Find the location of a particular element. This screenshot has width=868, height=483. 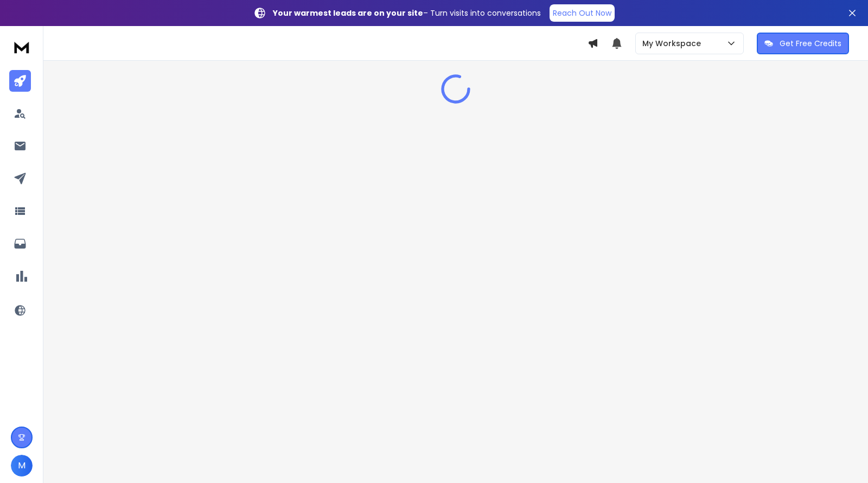

p: – Turn visits into conversations is located at coordinates (407, 13).